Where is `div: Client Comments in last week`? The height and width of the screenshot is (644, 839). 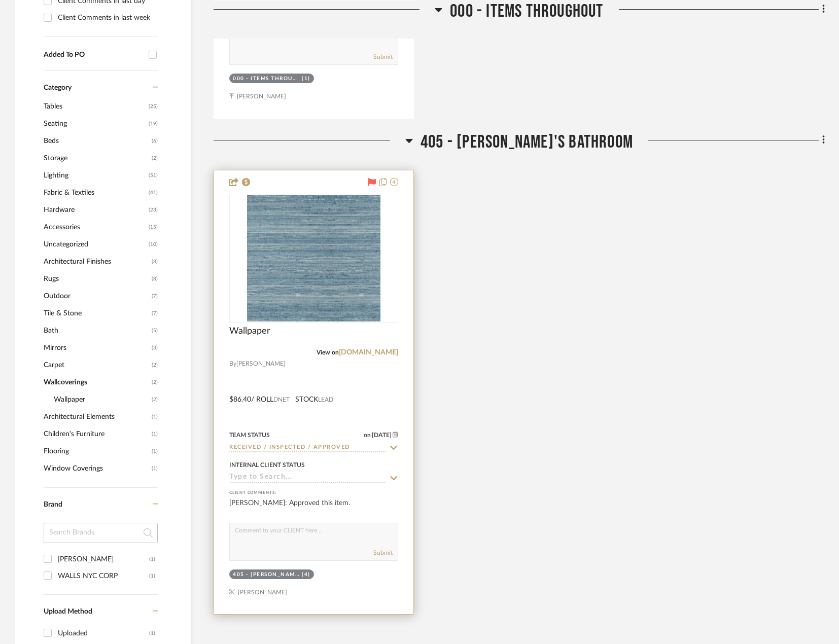
div: Client Comments in last week is located at coordinates (107, 18).